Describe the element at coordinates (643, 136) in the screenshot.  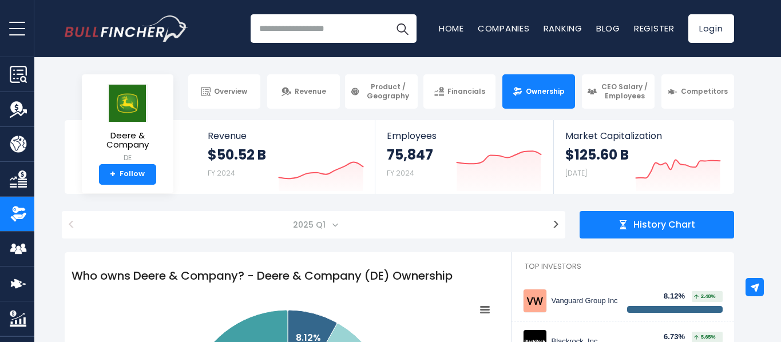
I see `span: Market Capitalization` at that location.